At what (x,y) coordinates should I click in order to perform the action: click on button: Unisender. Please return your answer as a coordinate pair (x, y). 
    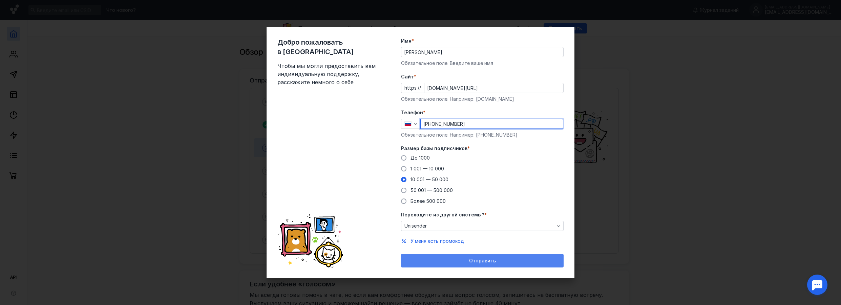
    Looking at the image, I should click on (482, 226).